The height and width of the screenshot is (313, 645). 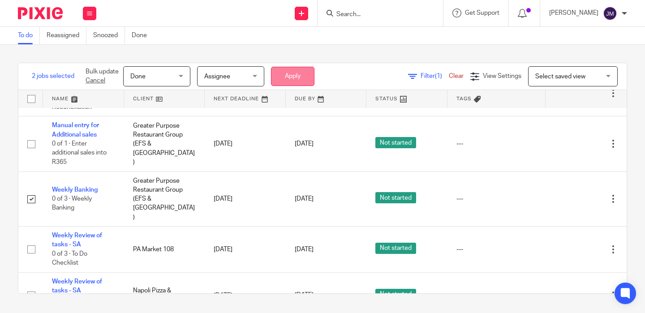 I want to click on span: Get Support, so click(x=482, y=13).